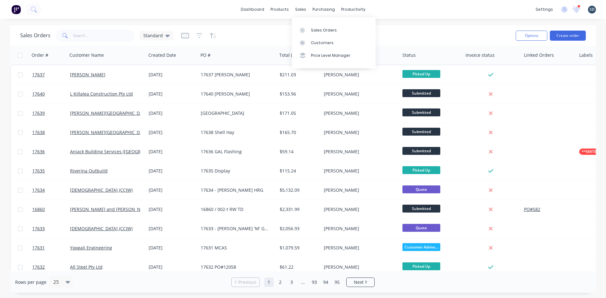 Image resolution: width=606 pixels, height=298 pixels. I want to click on span: 17635, so click(38, 171).